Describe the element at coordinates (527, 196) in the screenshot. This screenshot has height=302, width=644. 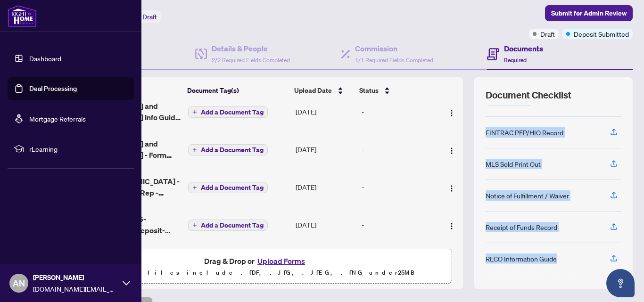
I see `div: Notice of Fulfillment / Waiver` at that location.